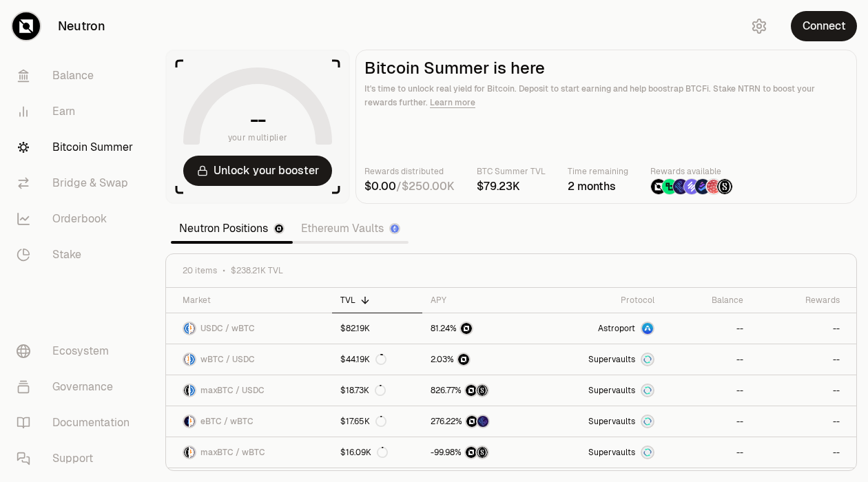  I want to click on span: maxBTC / USDC, so click(232, 390).